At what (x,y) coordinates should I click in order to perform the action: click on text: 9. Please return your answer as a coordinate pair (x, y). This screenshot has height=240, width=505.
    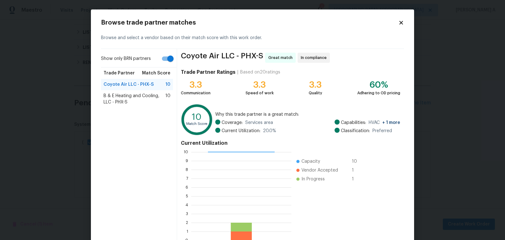
    Looking at the image, I should click on (187, 161).